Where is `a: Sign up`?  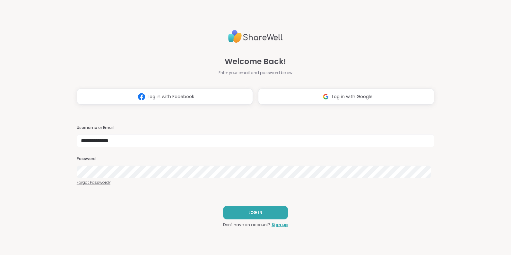 a: Sign up is located at coordinates (280, 225).